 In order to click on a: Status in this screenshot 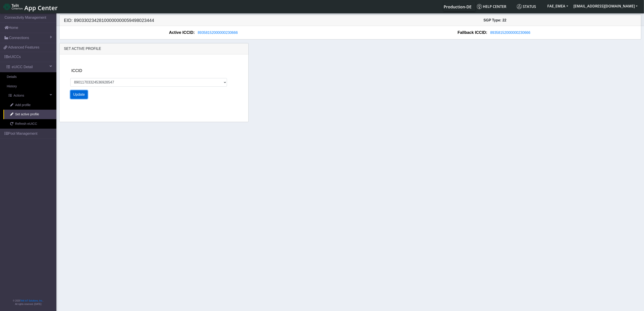, I will do `click(530, 7)`.